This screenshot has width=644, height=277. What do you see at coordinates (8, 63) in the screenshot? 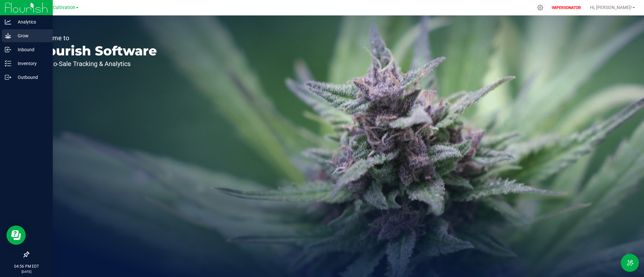
I see `inline-svg: Inventory` at bounding box center [8, 63].